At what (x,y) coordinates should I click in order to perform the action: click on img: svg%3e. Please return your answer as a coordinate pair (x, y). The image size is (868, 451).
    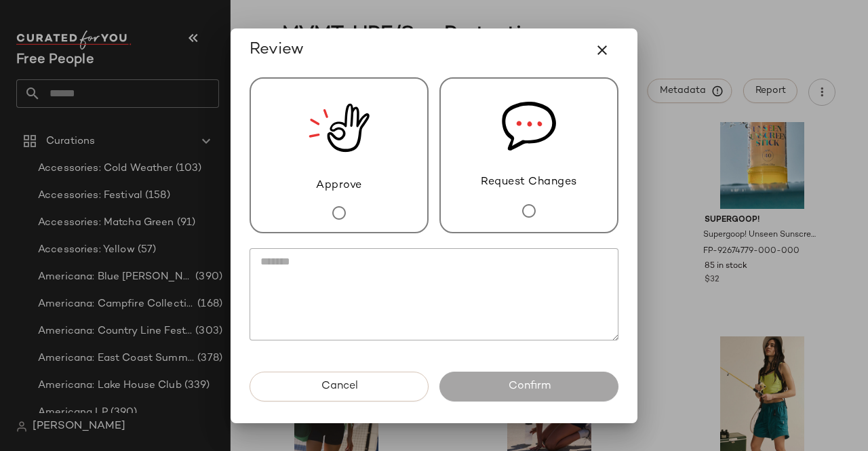
    Looking at the image, I should click on (528, 126).